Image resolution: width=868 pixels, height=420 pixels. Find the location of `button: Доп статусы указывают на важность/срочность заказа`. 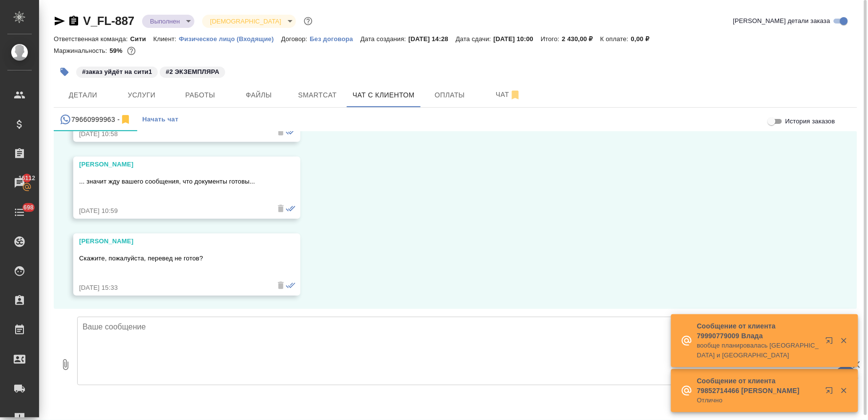

button: Доп статусы указывают на важность/срочность заказа is located at coordinates (308, 21).